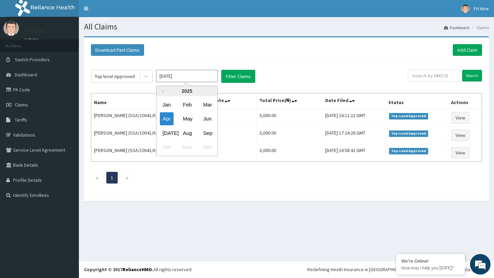  What do you see at coordinates (127, 178) in the screenshot?
I see `a: Next page` at bounding box center [127, 178].